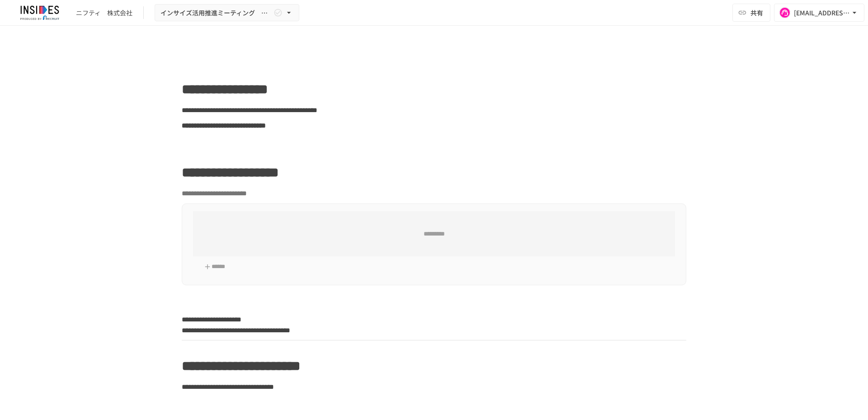 This screenshot has height=420, width=868. What do you see at coordinates (104, 12) in the screenshot?
I see `div: ニフティ 株式会社` at bounding box center [104, 12].